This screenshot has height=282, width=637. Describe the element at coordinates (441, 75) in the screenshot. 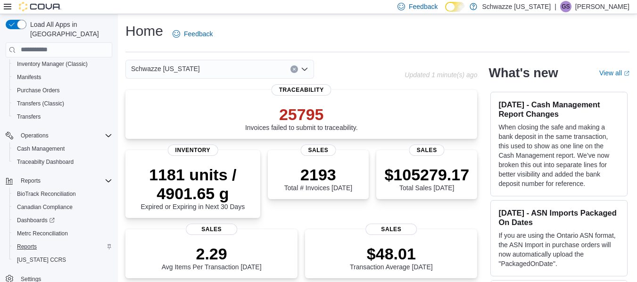

I see `p: Updated 1 minute(s) ago` at that location.